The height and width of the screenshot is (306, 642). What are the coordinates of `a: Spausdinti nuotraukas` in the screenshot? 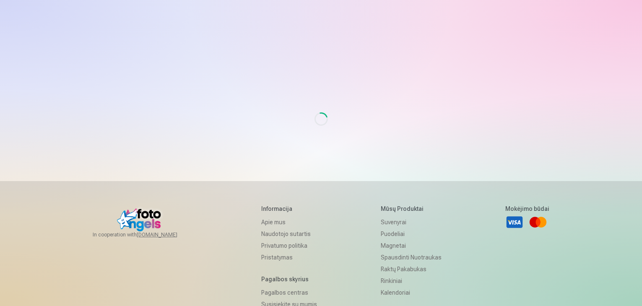 It's located at (411, 257).